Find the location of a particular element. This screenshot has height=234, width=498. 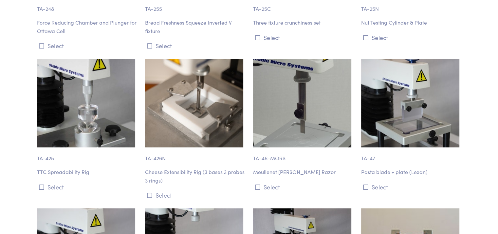

p: Bread Freshness Squeeze Inverted V fixture is located at coordinates (195, 27).